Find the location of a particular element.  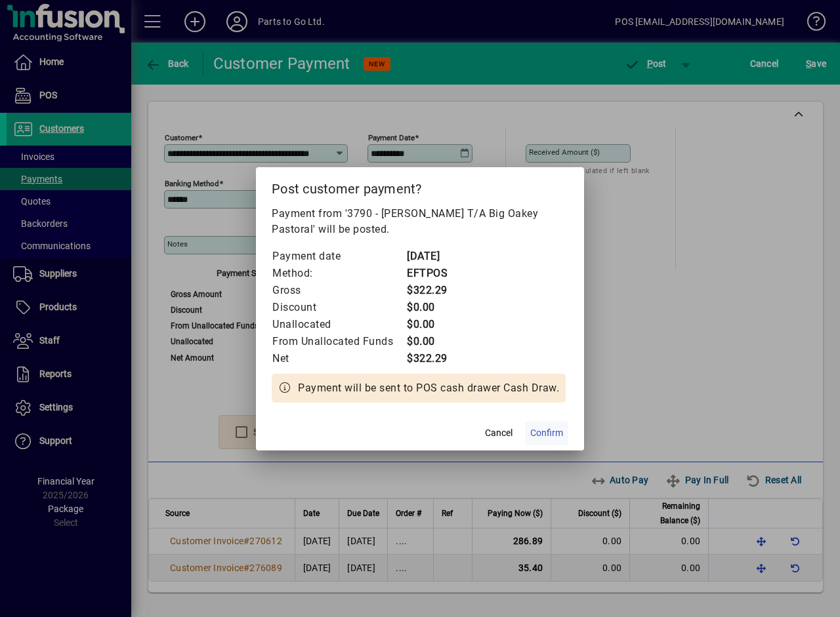

td: Gross is located at coordinates (338, 290).